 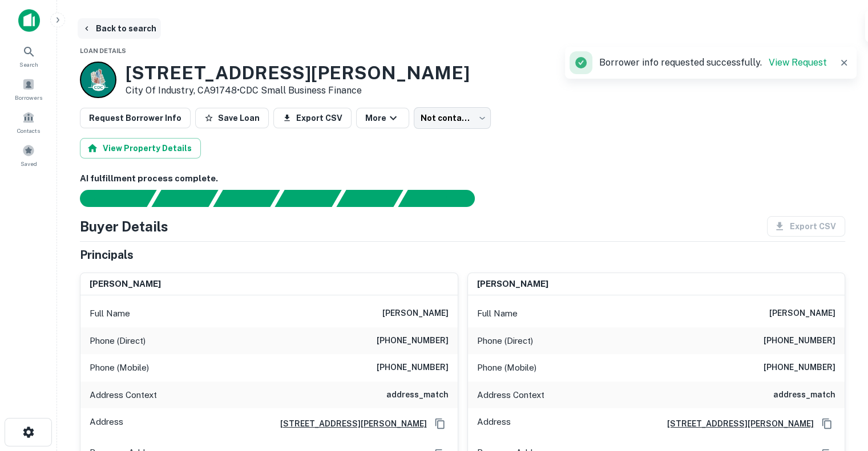 I want to click on p: City Of Industry, CA91748 •, so click(x=297, y=90).